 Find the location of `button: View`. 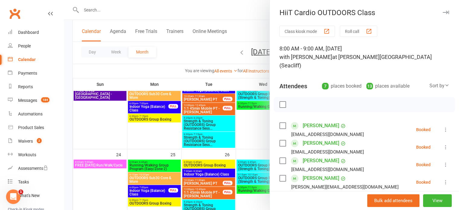

button: View is located at coordinates (437, 200).